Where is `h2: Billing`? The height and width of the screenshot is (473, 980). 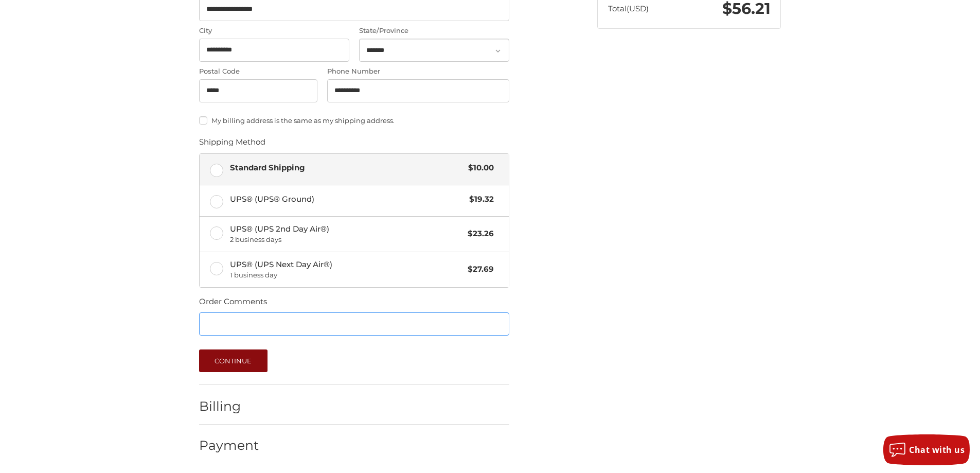
h2: Billing is located at coordinates (229, 406).